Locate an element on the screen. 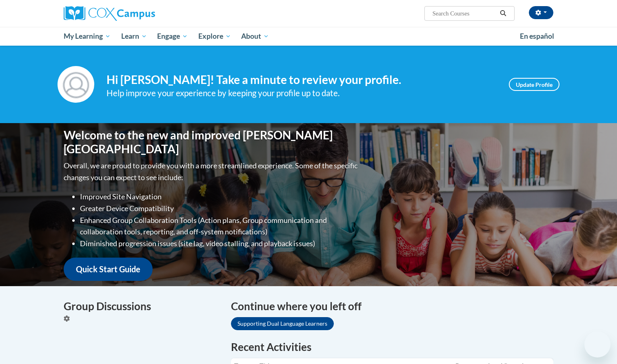  input: Search Courses is located at coordinates (464, 13).